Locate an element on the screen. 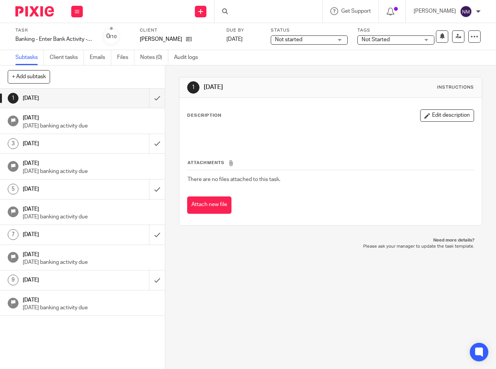  label: Status is located at coordinates (309, 30).